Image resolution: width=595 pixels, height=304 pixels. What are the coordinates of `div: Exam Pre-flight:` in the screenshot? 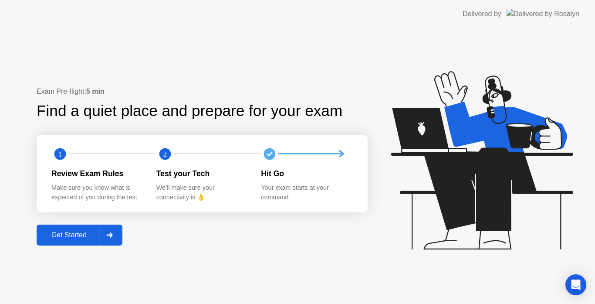 It's located at (202, 91).